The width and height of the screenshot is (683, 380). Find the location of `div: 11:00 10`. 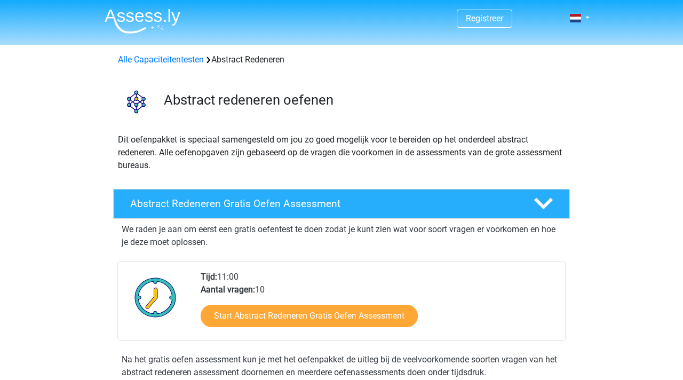

div: 11:00 10 is located at coordinates (378, 305).